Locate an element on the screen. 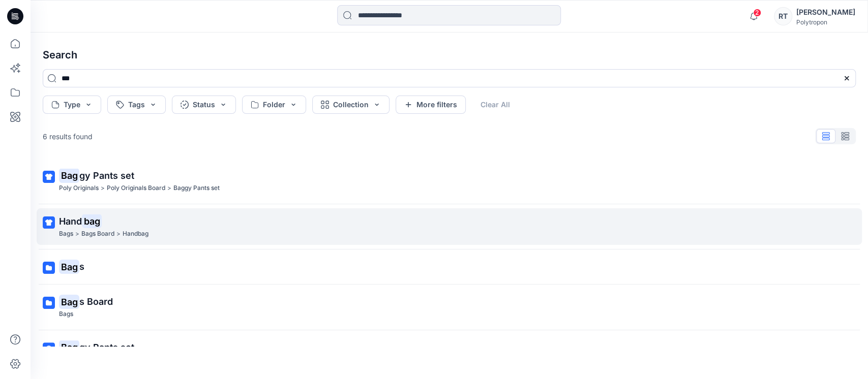 The height and width of the screenshot is (379, 868). a: Bags BoardBags is located at coordinates (449, 307).